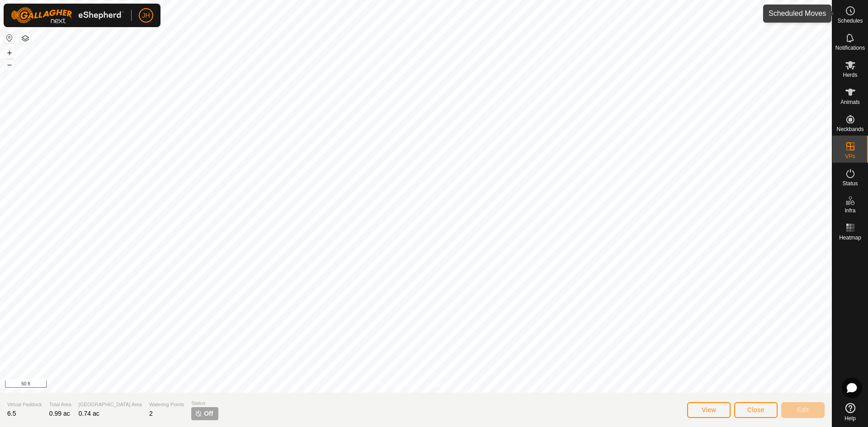 This screenshot has width=868, height=427. What do you see at coordinates (166, 404) in the screenshot?
I see `span: Watering Points` at bounding box center [166, 404].